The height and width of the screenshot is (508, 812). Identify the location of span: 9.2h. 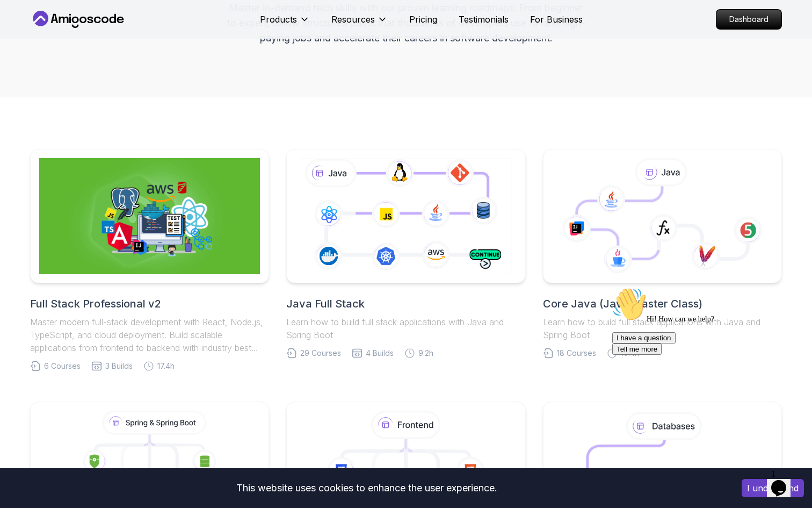
(426, 353).